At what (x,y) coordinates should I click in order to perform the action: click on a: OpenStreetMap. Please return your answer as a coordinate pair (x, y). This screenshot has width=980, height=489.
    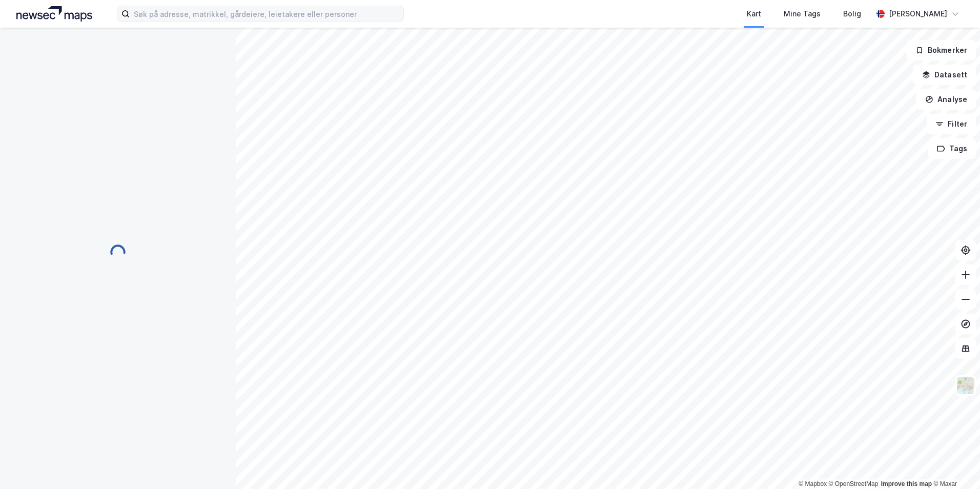
    Looking at the image, I should click on (854, 484).